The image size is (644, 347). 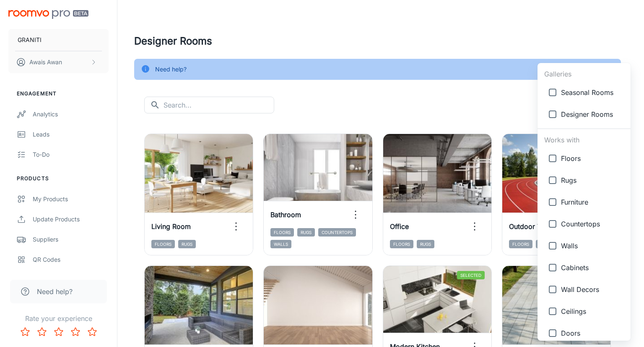 I want to click on span: Floors, so click(x=592, y=158).